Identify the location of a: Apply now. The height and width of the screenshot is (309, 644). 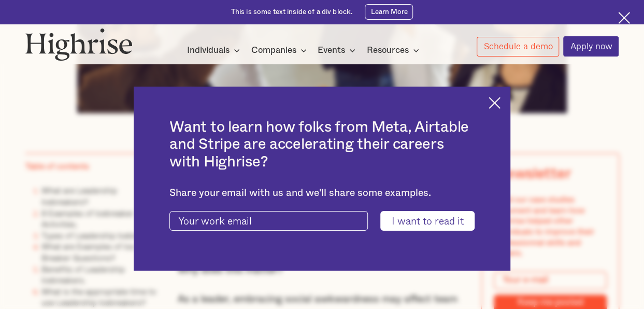
(591, 46).